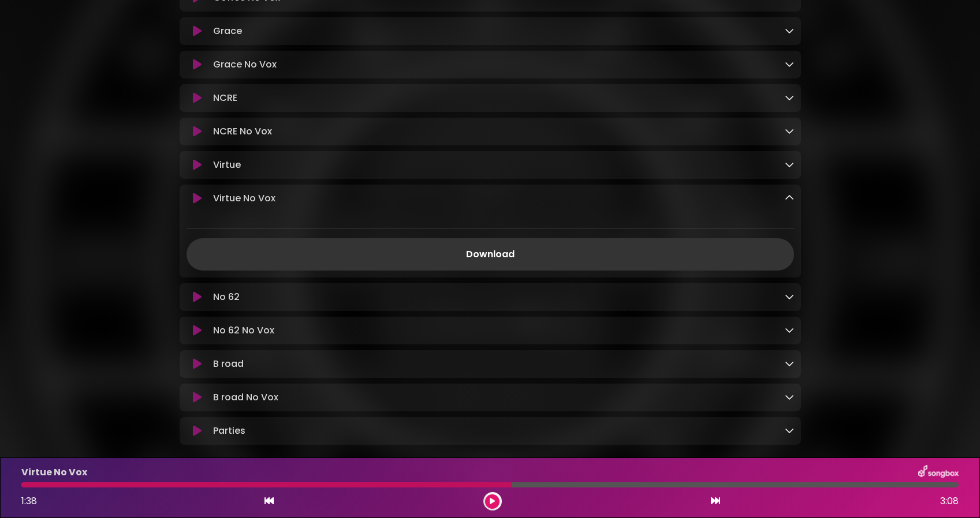 Image resolution: width=980 pixels, height=518 pixels. Describe the element at coordinates (228, 364) in the screenshot. I see `p: B road` at that location.